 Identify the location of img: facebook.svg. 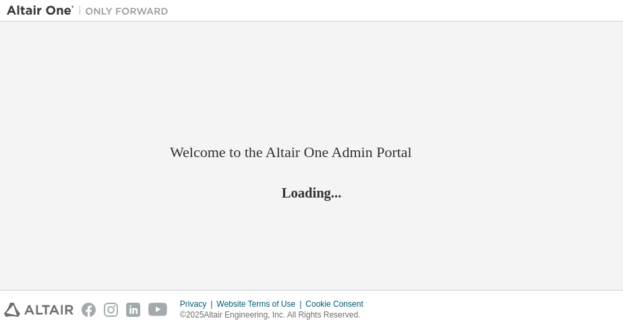
(88, 310).